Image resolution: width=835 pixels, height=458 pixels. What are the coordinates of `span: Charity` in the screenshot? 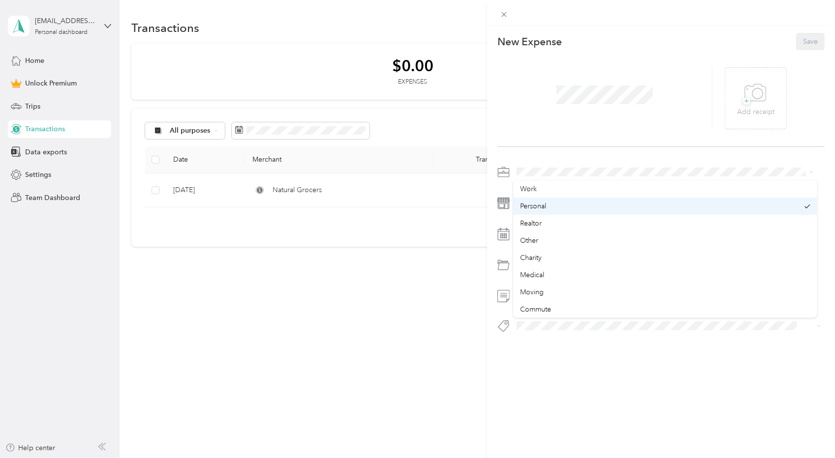 It's located at (531, 258).